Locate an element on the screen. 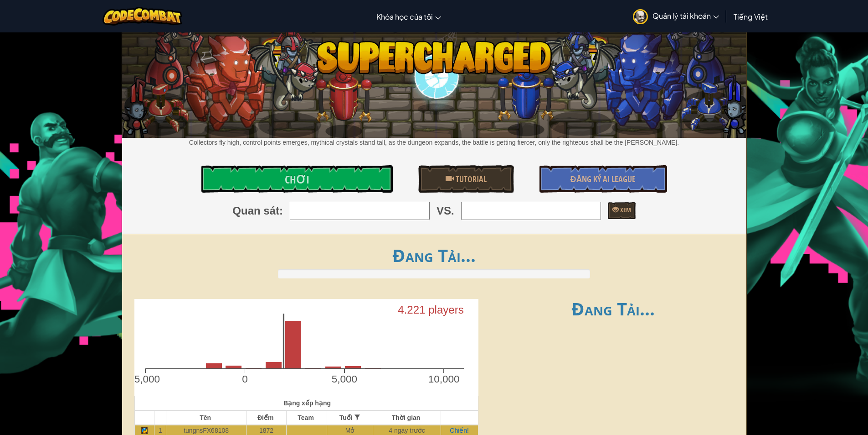 This screenshot has height=435, width=868. text: -5,000 is located at coordinates (146, 379).